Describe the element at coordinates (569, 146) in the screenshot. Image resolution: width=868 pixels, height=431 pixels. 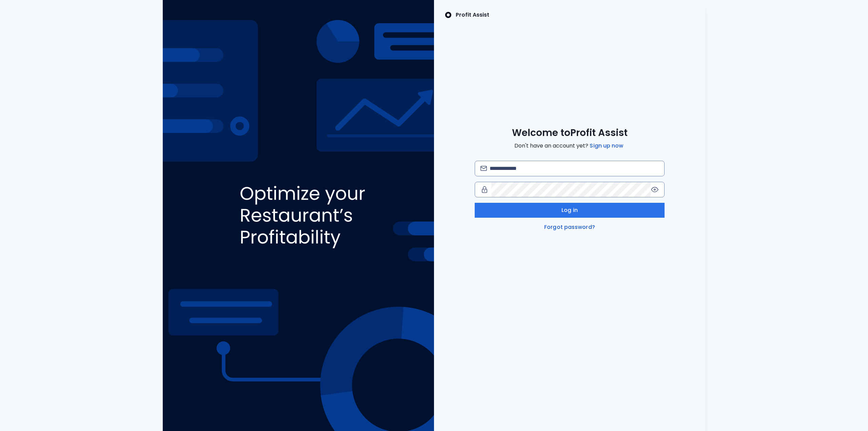
I see `span: Don't have an account yet?` at that location.